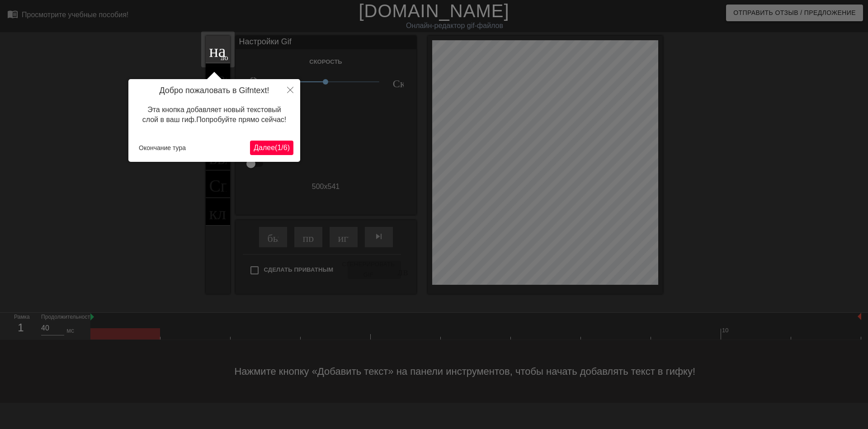  I want to click on ya-tr-span: 1, so click(279, 148).